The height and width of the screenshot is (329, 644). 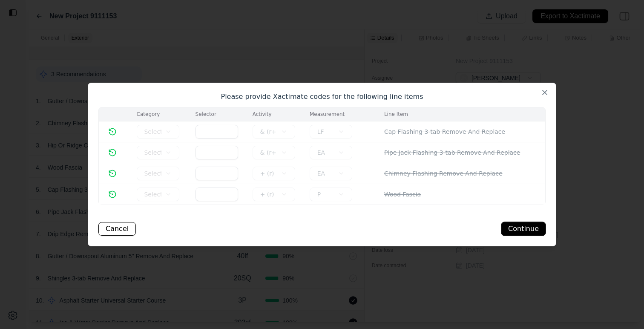 What do you see at coordinates (117, 229) in the screenshot?
I see `button: Cancel` at bounding box center [117, 229].